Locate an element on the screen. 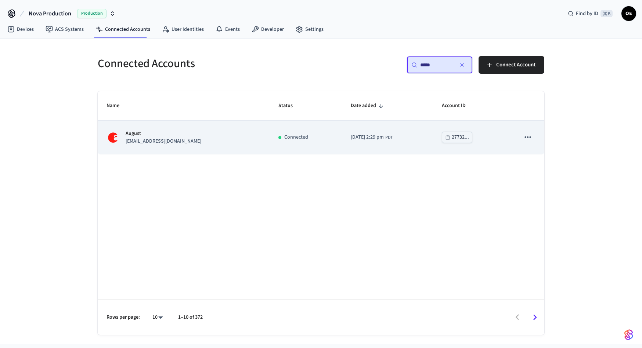  img: August Logo, Square is located at coordinates (113, 138).